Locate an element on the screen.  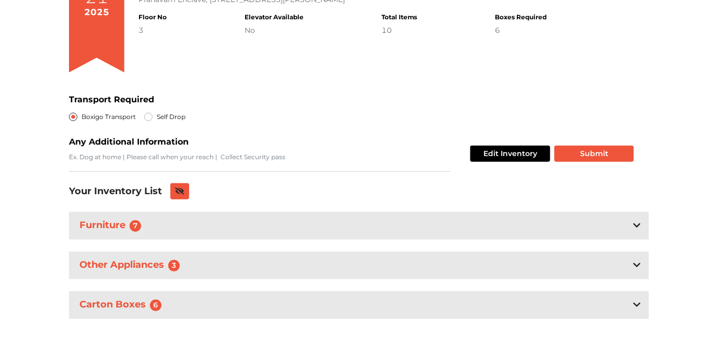
h3: Carton Boxes is located at coordinates (122, 305).